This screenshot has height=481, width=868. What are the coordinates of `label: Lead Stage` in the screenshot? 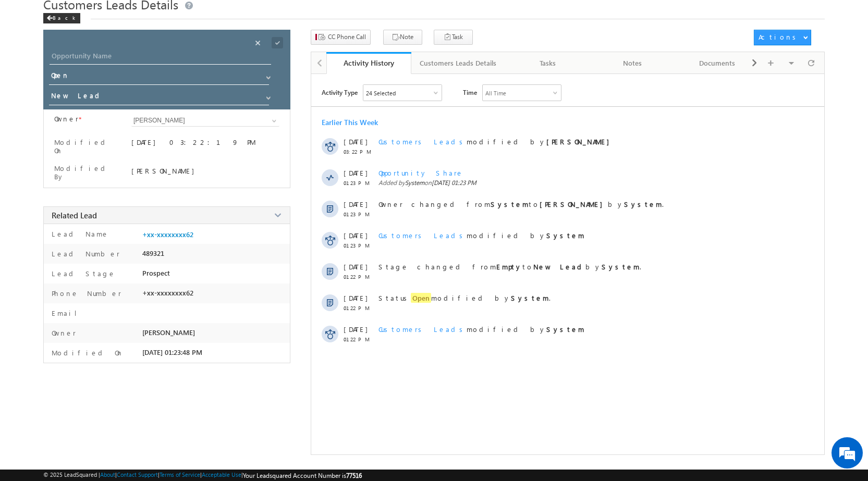 It's located at (82, 273).